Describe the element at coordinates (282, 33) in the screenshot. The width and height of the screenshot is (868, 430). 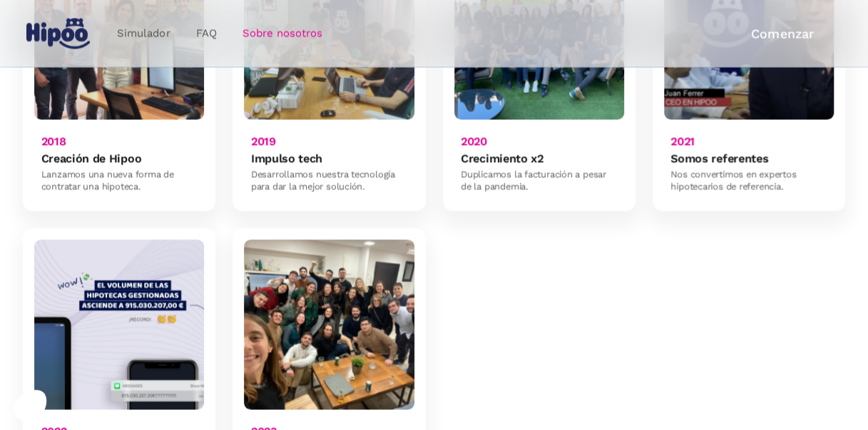
I see `a: Sobre nosotros` at that location.